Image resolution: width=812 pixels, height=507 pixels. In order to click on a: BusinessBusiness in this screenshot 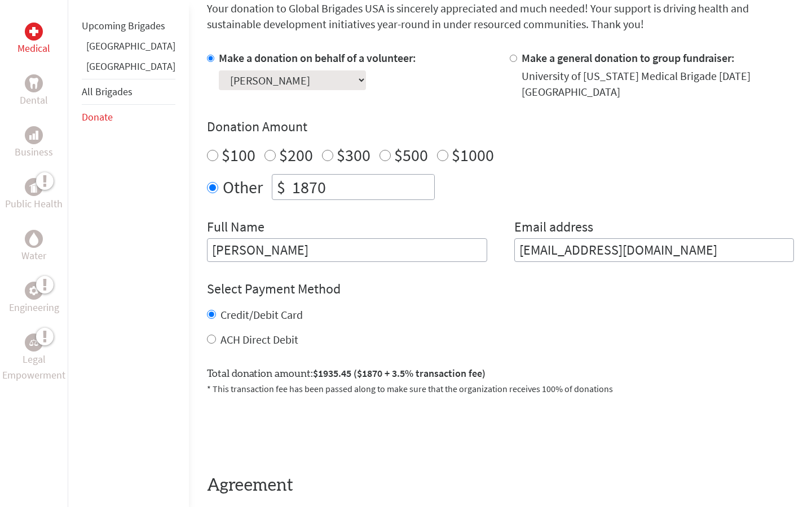, I will do `click(34, 143)`.